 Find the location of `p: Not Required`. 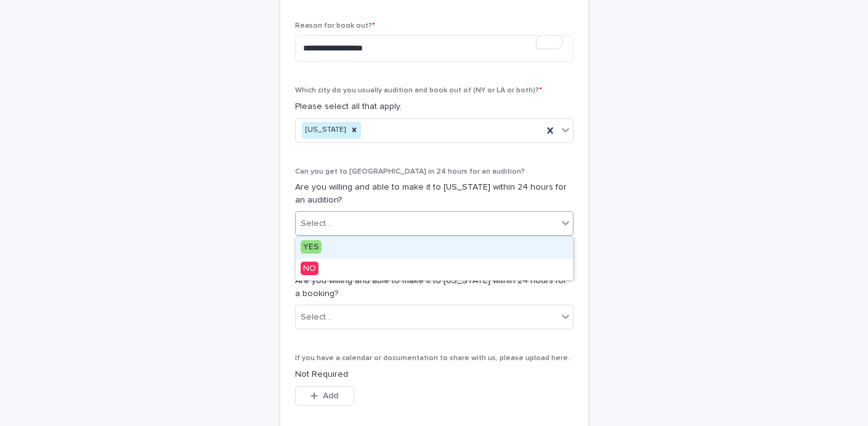

p: Not Required is located at coordinates (434, 374).